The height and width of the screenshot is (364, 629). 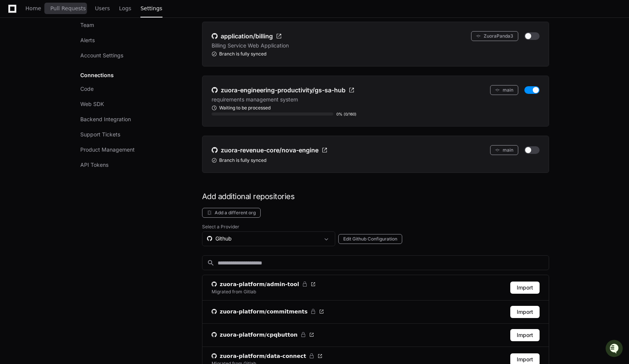 I want to click on span: Home, so click(x=33, y=8).